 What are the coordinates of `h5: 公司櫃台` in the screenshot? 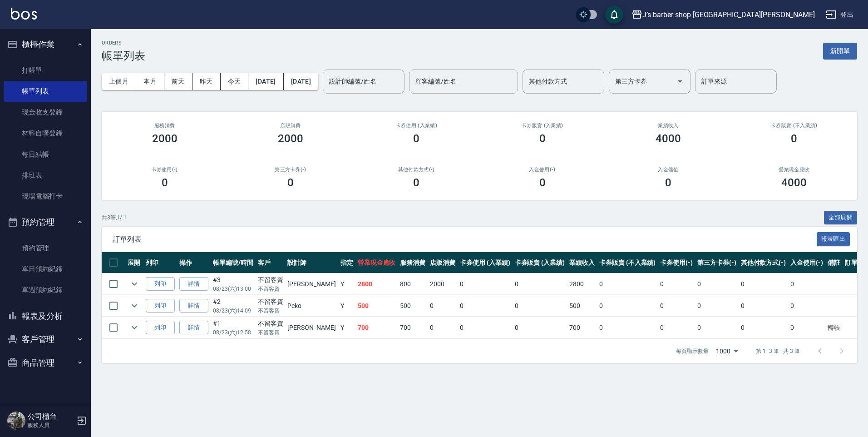 It's located at (51, 417).